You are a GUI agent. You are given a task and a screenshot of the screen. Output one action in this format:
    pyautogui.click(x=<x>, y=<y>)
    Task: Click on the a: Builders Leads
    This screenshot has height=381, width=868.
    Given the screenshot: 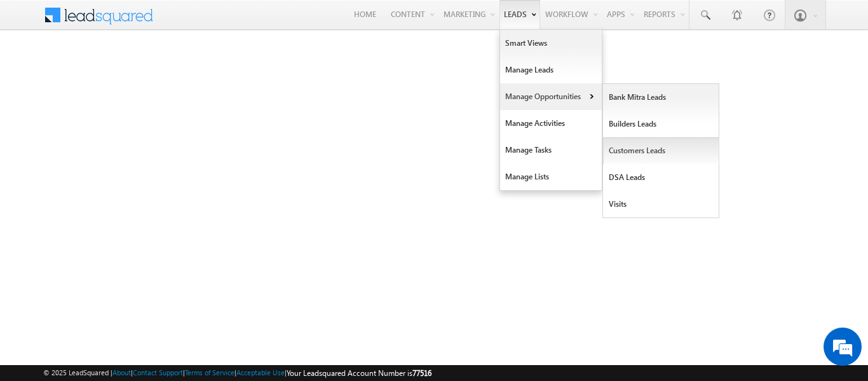 What is the action you would take?
    pyautogui.click(x=661, y=124)
    